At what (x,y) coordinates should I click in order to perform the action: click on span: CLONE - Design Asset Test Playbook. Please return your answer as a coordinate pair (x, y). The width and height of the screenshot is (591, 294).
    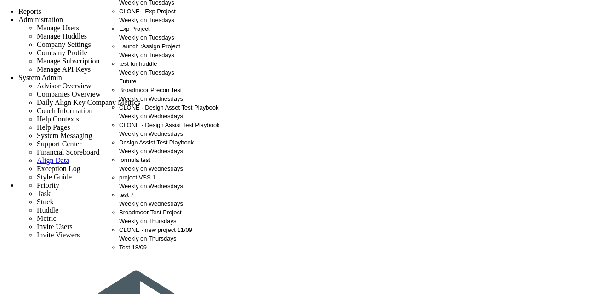
    Looking at the image, I should click on (169, 107).